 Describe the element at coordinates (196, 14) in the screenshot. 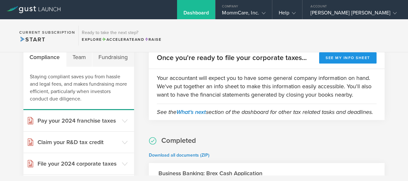

I see `div: Dashboard` at that location.